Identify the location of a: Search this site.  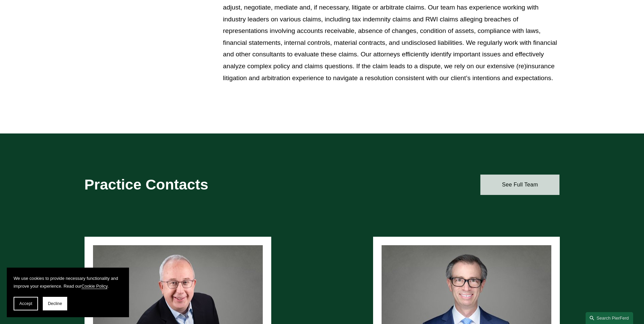
(610, 318).